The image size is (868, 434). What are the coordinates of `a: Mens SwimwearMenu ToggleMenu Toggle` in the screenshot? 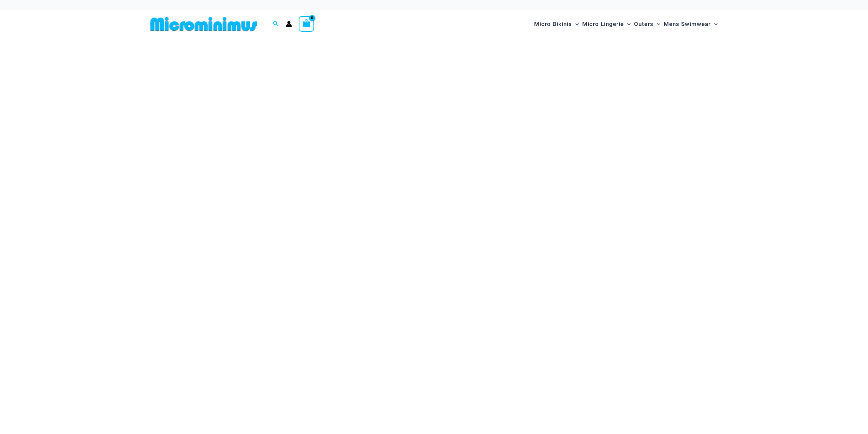 It's located at (691, 24).